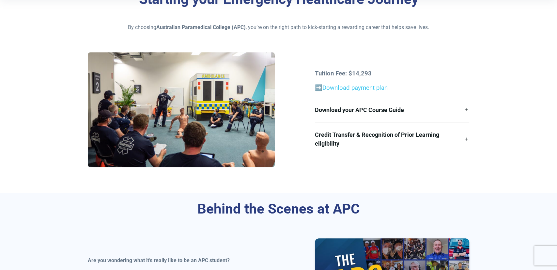 Image resolution: width=557 pixels, height=270 pixels. I want to click on strong: Are you wondering what it’s really like to be an APC student?, so click(159, 260).